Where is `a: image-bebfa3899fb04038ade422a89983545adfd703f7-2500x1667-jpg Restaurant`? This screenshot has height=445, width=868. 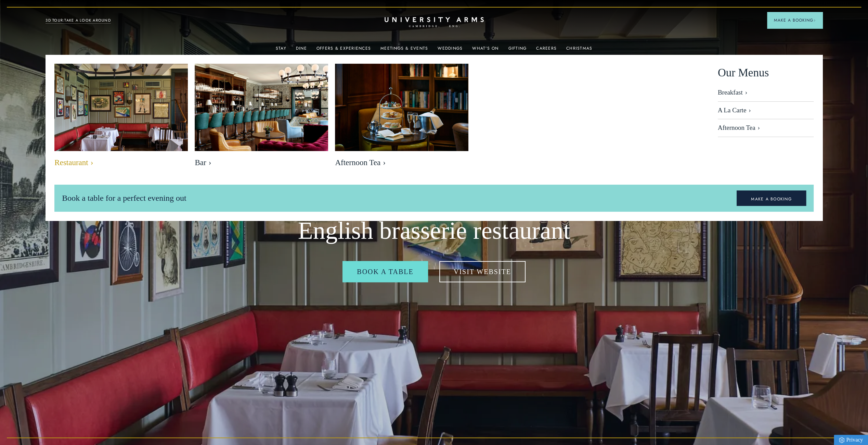 a: image-bebfa3899fb04038ade422a89983545adfd703f7-2500x1667-jpg Restaurant is located at coordinates (121, 117).